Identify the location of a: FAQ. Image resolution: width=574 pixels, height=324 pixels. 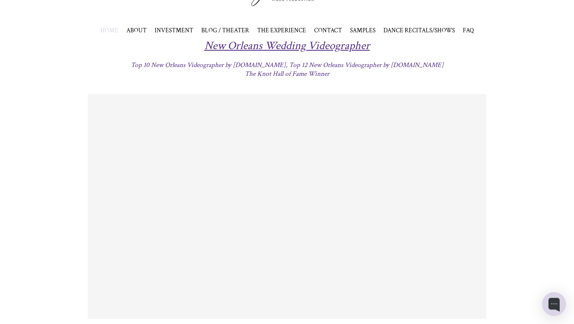
(469, 30).